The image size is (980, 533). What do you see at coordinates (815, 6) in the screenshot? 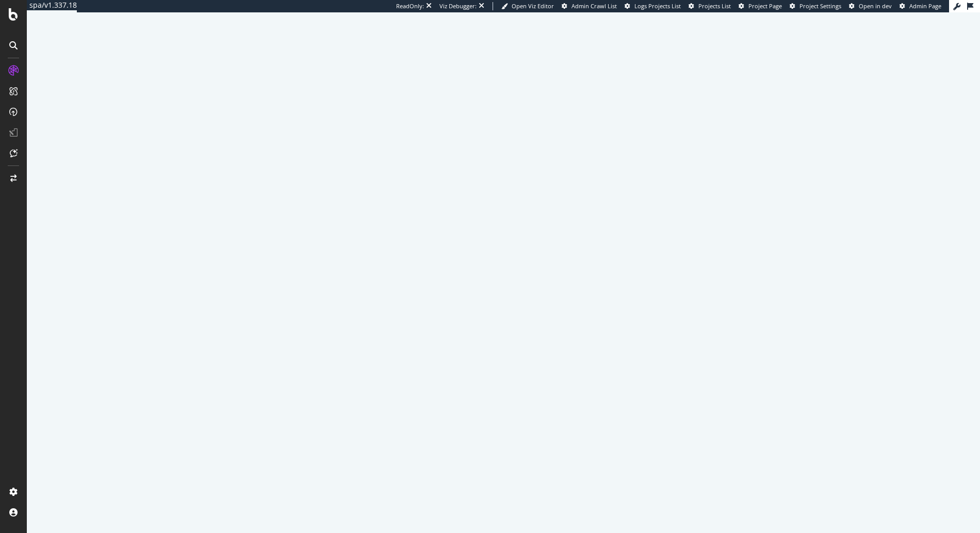
I see `a: Project Settings` at bounding box center [815, 6].